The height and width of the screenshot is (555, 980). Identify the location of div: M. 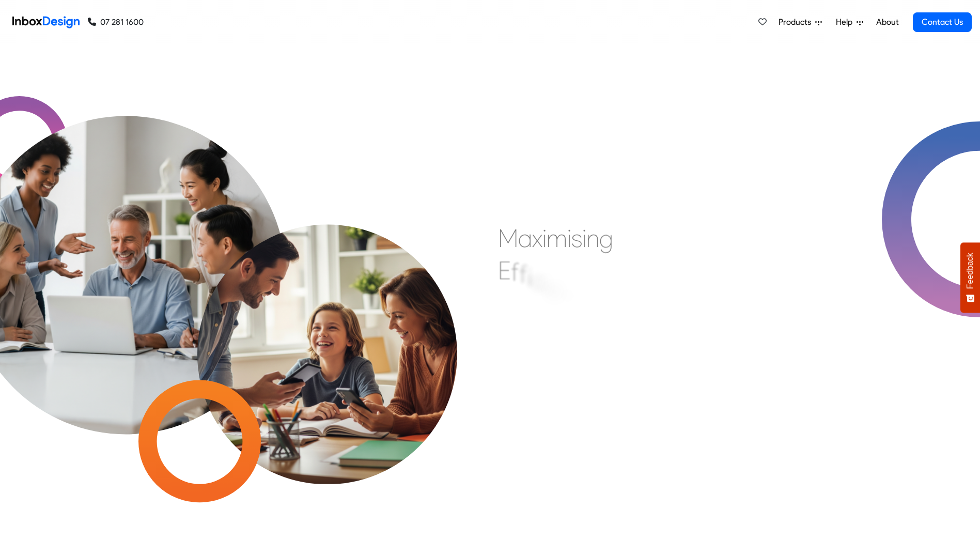
(508, 239).